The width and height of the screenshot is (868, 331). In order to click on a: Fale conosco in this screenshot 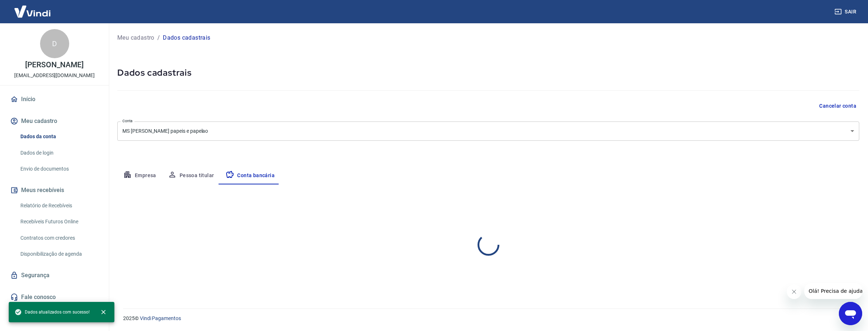, I will do `click(54, 297)`.